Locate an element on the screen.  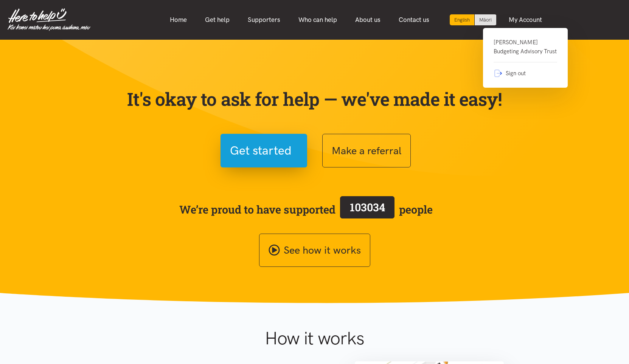
a: Supporters is located at coordinates (264, 19).